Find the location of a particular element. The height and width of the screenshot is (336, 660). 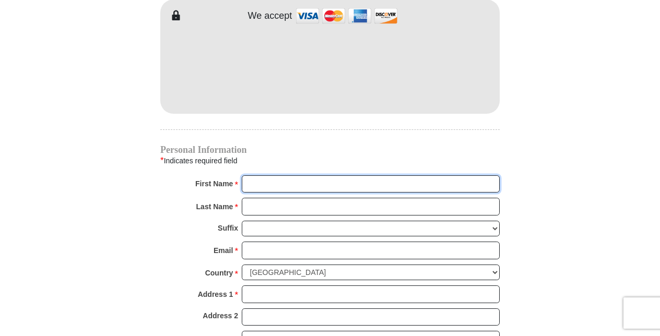

strong: Email is located at coordinates (223, 251).